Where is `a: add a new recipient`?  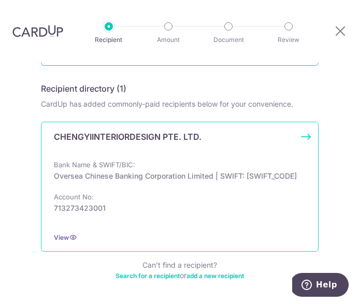 a: add a new recipient is located at coordinates (215, 275).